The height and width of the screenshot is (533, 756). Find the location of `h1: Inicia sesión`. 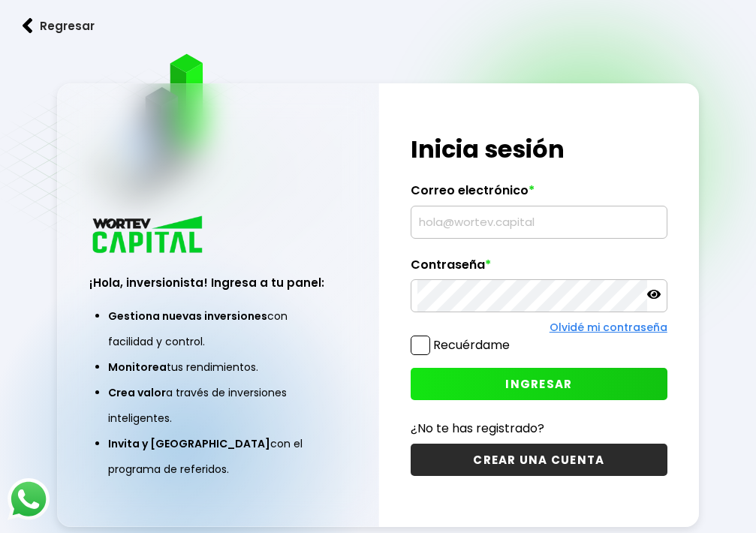

h1: Inicia sesión is located at coordinates (539, 149).